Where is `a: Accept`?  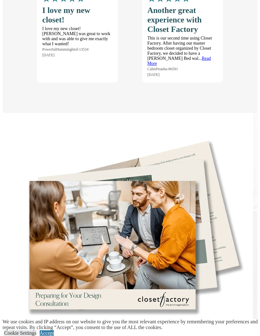
a: Accept is located at coordinates (47, 333).